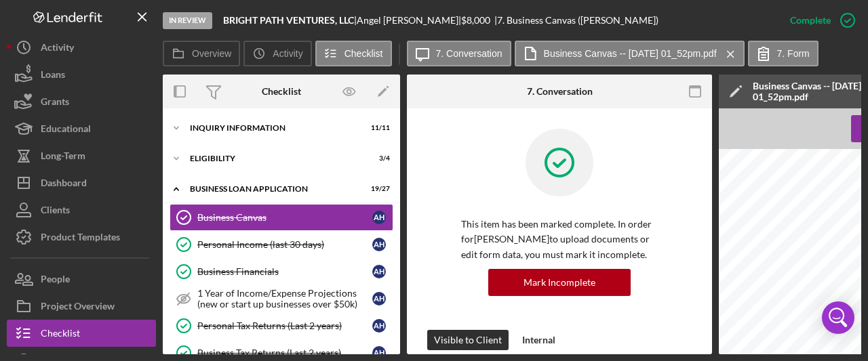 Image resolution: width=868 pixels, height=361 pixels. What do you see at coordinates (378, 158) in the screenshot?
I see `div: 3 / 4` at bounding box center [378, 158].